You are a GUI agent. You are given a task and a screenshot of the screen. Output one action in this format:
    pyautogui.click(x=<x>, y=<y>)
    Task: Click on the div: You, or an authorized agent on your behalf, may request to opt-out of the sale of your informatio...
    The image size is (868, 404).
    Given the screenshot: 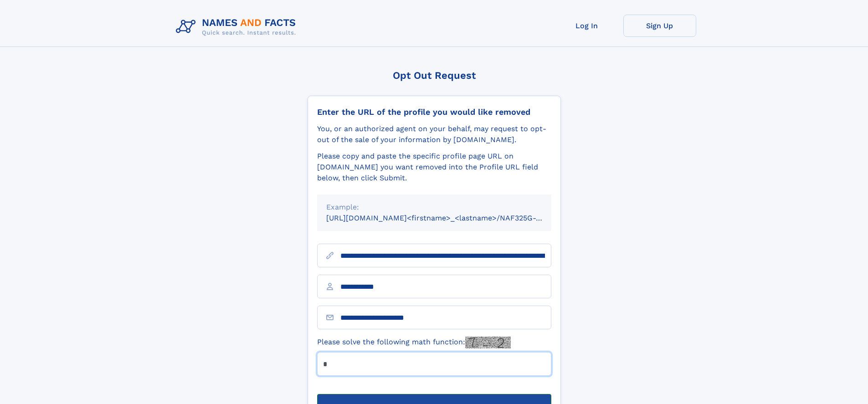 What is the action you would take?
    pyautogui.click(x=434, y=134)
    